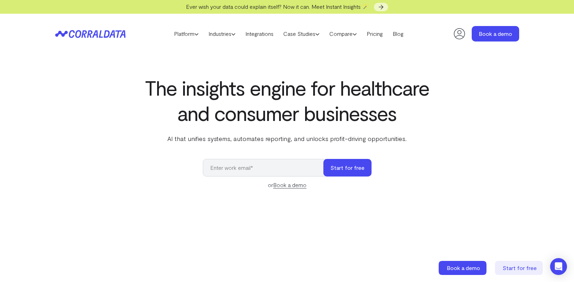  Describe the element at coordinates (287, 139) in the screenshot. I see `p: AI that unifies systems, automates reporting, and unlocks profit-driving opportunities.` at that location.